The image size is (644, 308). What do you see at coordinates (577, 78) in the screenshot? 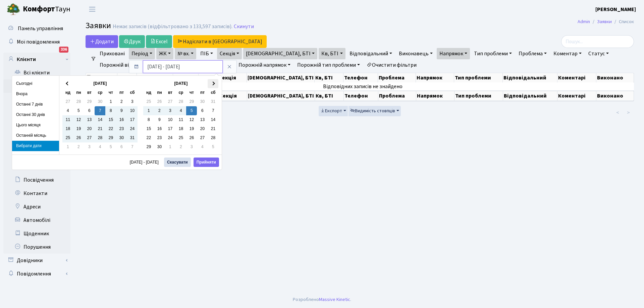
I see `th: Коментарі` at bounding box center [577, 78].